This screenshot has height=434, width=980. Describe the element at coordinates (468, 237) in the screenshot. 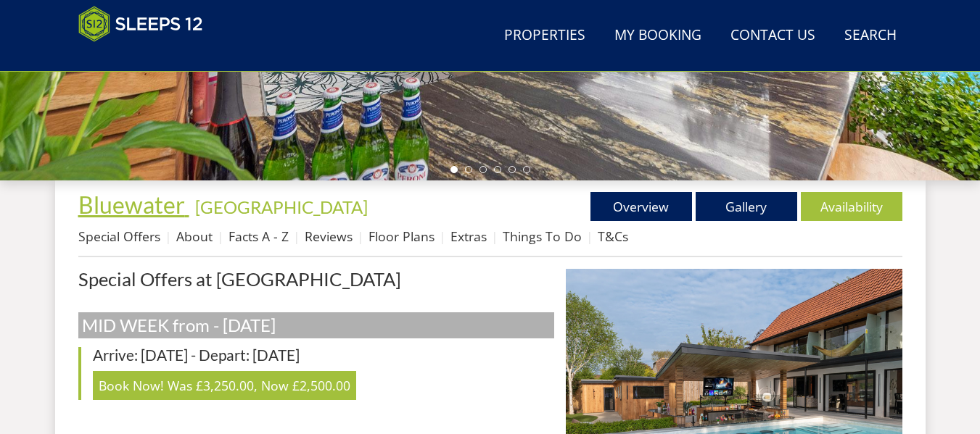

I see `a: Extras` at that location.